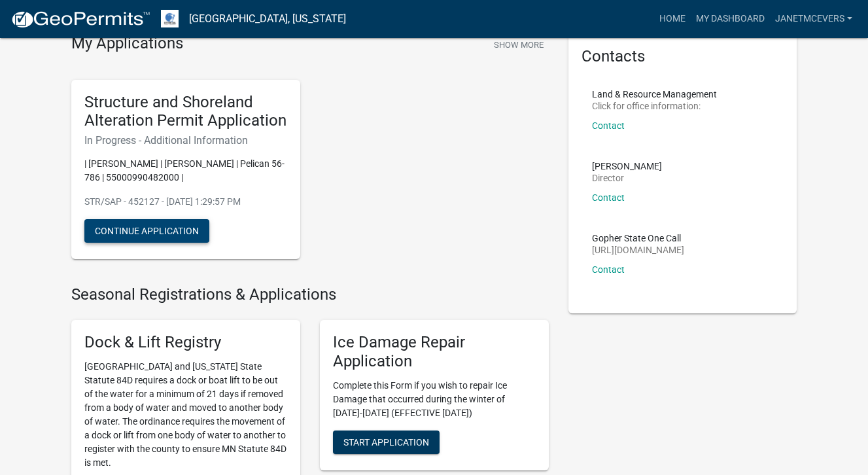  What do you see at coordinates (682, 57) in the screenshot?
I see `h5: Contacts` at bounding box center [682, 57].